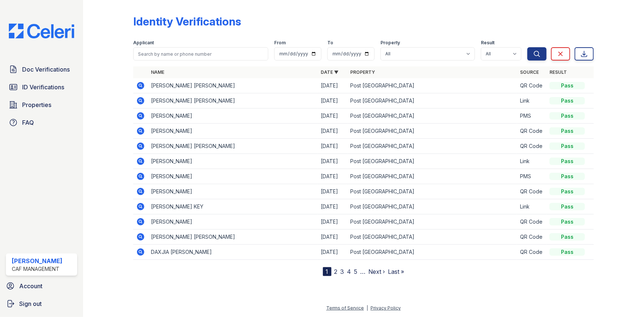 The height and width of the screenshot is (317, 644). Describe the element at coordinates (41, 304) in the screenshot. I see `a: Sign out` at that location.